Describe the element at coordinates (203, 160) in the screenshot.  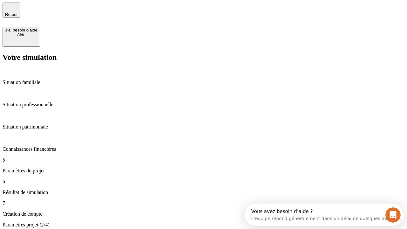
I see `p: 5` at that location.